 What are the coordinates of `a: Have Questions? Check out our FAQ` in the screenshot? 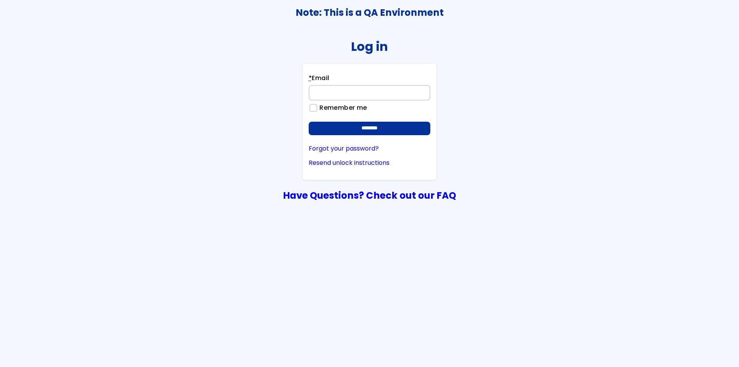 It's located at (369, 195).